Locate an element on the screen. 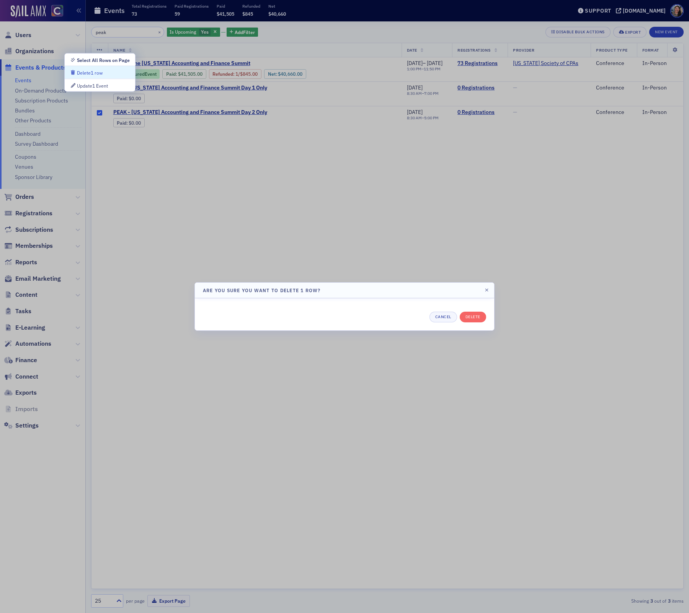 The height and width of the screenshot is (613, 689). button: Update1 Event is located at coordinates (100, 85).